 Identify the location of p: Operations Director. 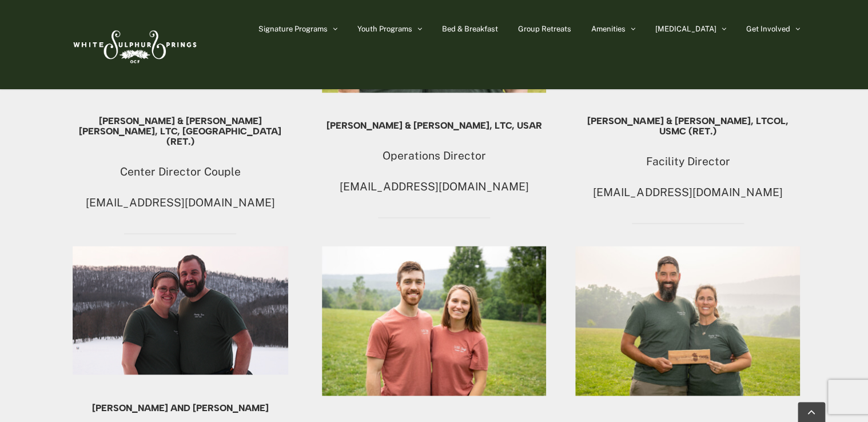
(434, 156).